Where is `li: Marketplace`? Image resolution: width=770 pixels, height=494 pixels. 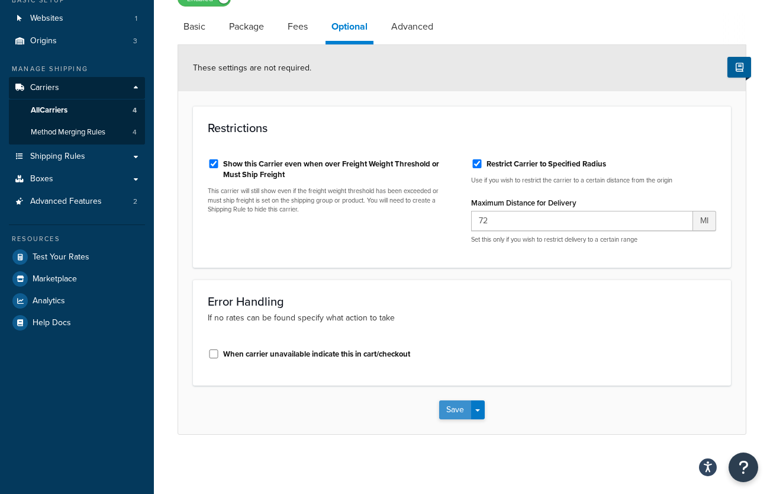
li: Marketplace is located at coordinates (77, 279).